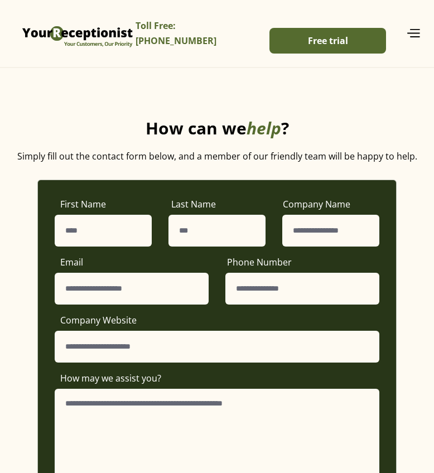 This screenshot has width=434, height=473. What do you see at coordinates (194, 204) in the screenshot?
I see `span: Last Name` at bounding box center [194, 204].